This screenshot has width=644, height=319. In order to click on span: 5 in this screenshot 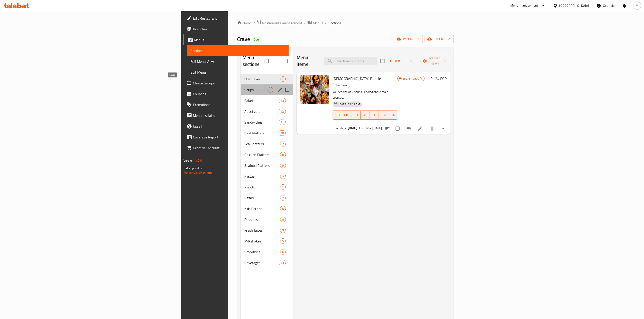, I will do `click(283, 241)`.